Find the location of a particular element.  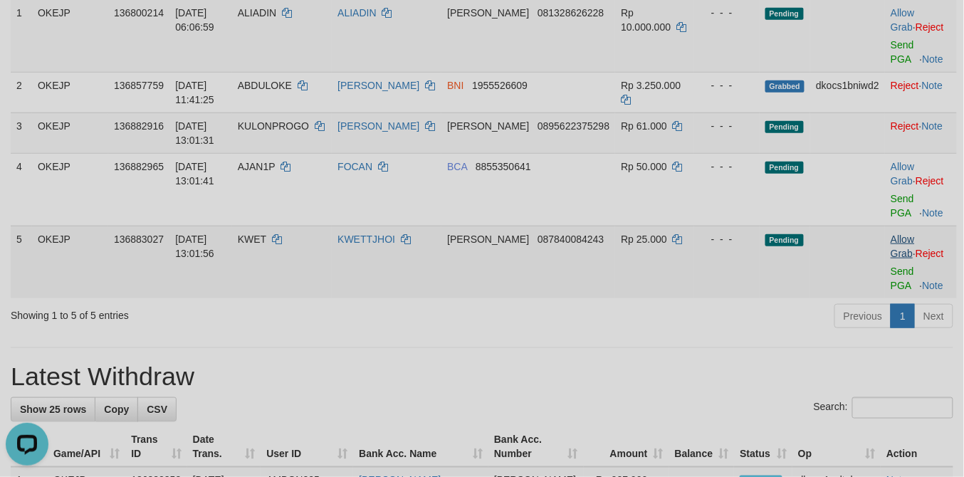

span: 136882916 is located at coordinates (139, 126).